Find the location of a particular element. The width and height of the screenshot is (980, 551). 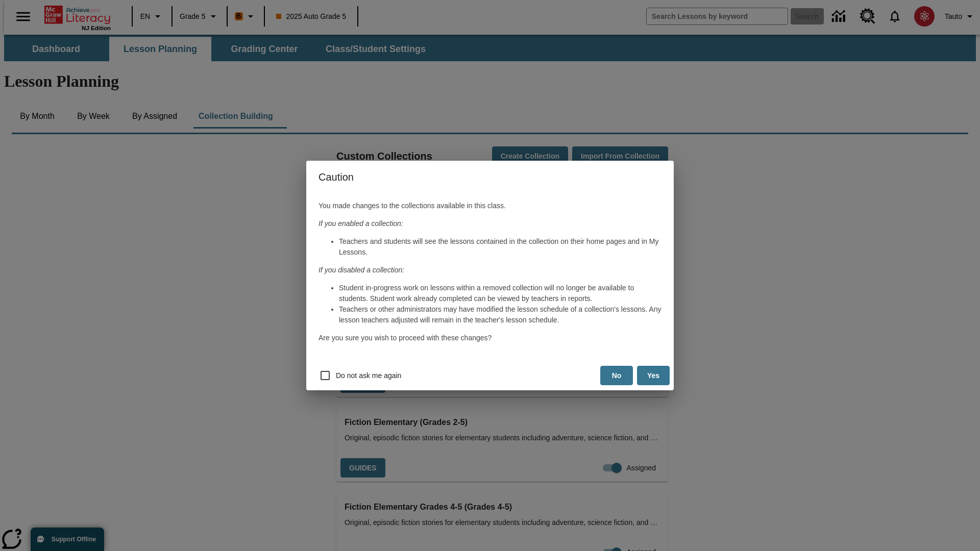

p: Are you sure you wish to proceed with these changes? is located at coordinates (490, 338).